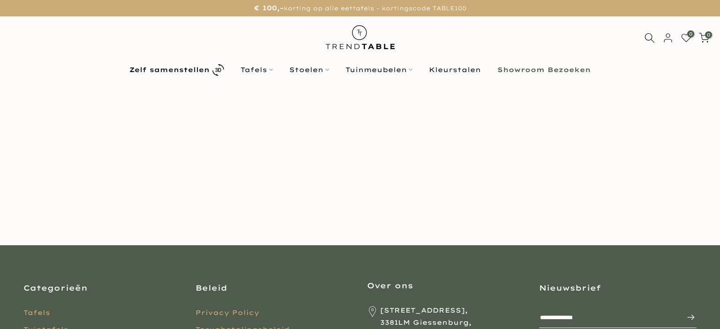 This screenshot has width=720, height=329. I want to click on b: Zelf samenstellen, so click(169, 70).